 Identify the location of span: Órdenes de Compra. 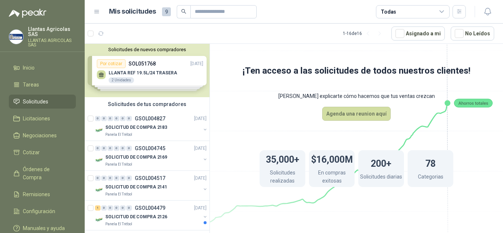
(46, 173).